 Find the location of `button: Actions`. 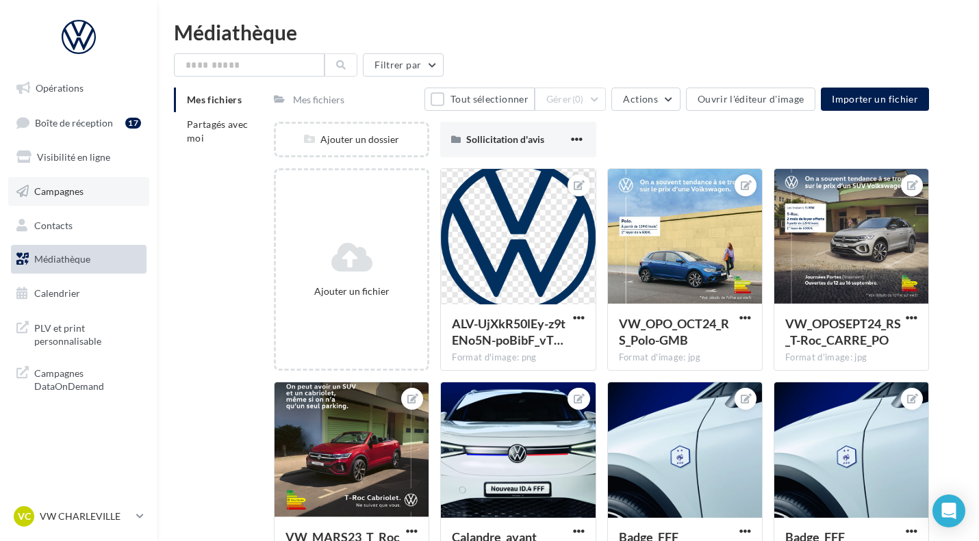

button: Actions is located at coordinates (645, 99).